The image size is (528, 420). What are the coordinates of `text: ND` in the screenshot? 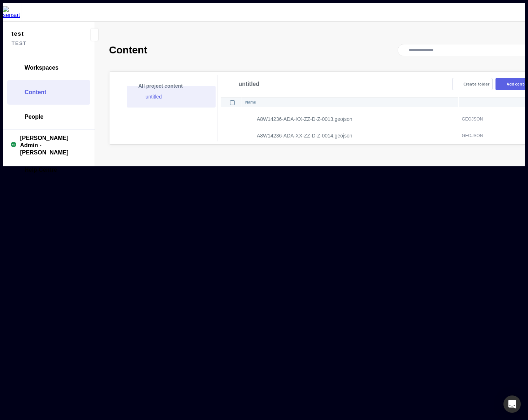 It's located at (13, 144).